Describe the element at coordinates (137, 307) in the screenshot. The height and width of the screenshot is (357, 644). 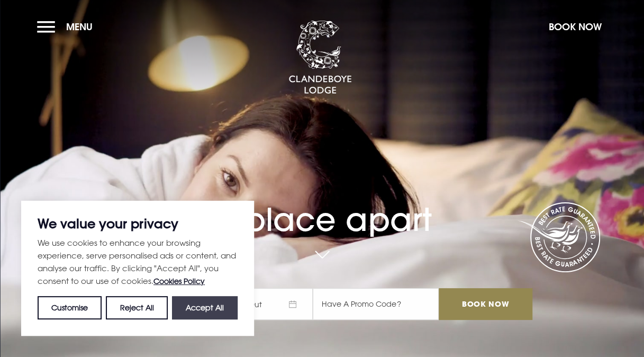
I see `button: Reject All` at that location.